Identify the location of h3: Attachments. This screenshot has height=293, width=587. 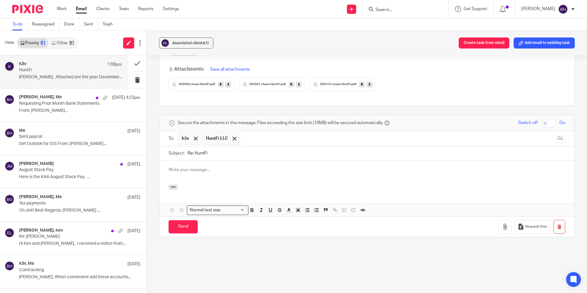
(186, 69).